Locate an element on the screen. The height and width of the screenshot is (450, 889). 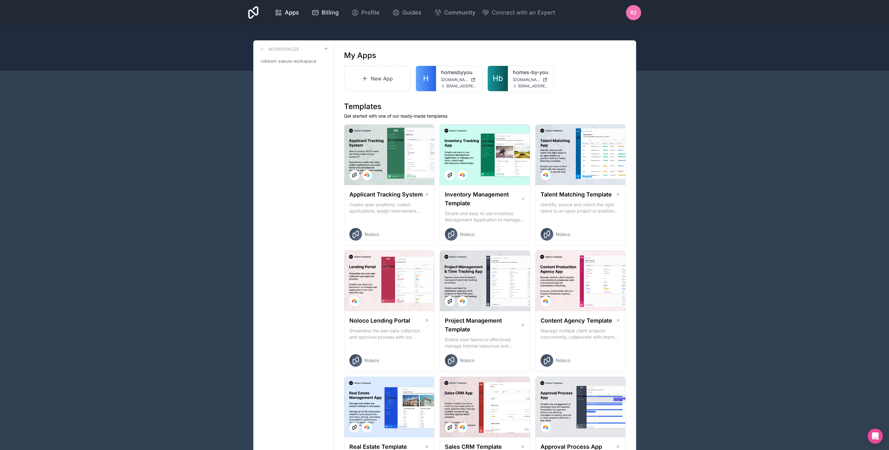
div: Open Intercom Messenger is located at coordinates (875, 436).